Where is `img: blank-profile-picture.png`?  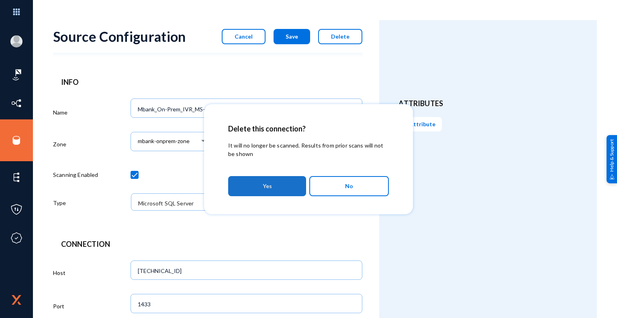 img: blank-profile-picture.png is located at coordinates (16, 41).